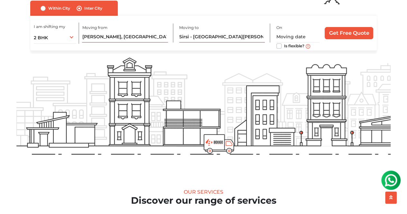 The width and height of the screenshot is (407, 214). I want to click on input: Get Free Quote, so click(349, 33).